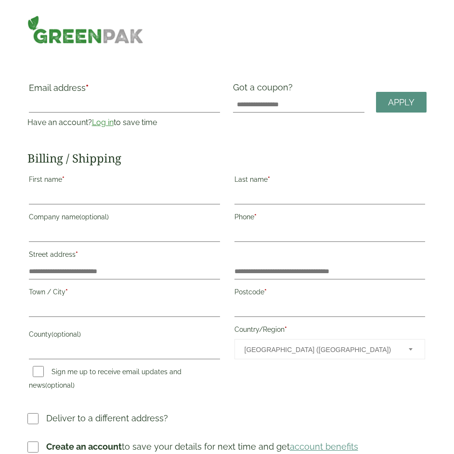 The width and height of the screenshot is (454, 454). I want to click on img: GreenPak Supplies, so click(86, 29).